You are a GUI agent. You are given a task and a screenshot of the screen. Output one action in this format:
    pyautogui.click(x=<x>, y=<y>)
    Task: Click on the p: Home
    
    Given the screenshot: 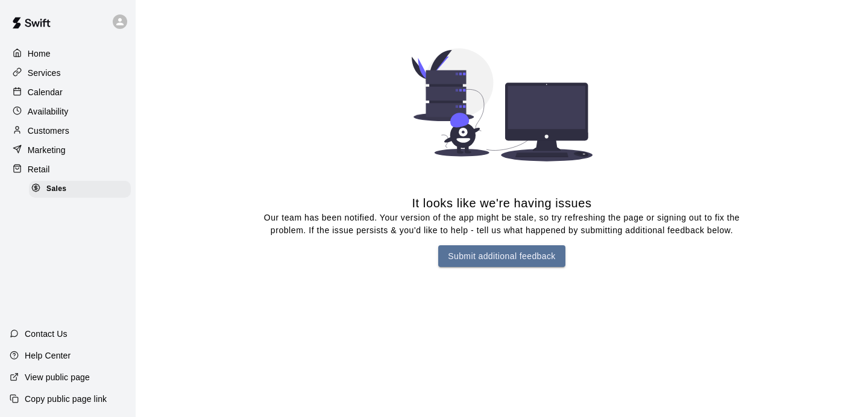 What is the action you would take?
    pyautogui.click(x=39, y=53)
    